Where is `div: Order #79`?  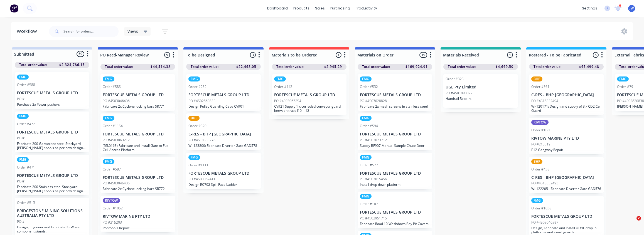 div: Order #79 is located at coordinates (625, 87).